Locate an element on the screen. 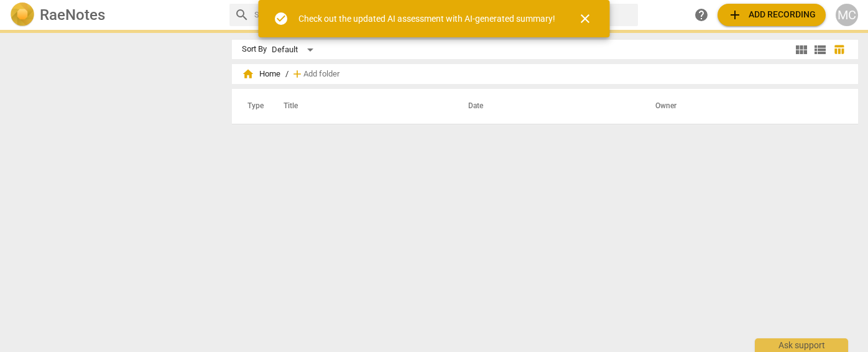 This screenshot has height=352, width=868. div: MC is located at coordinates (846, 15).